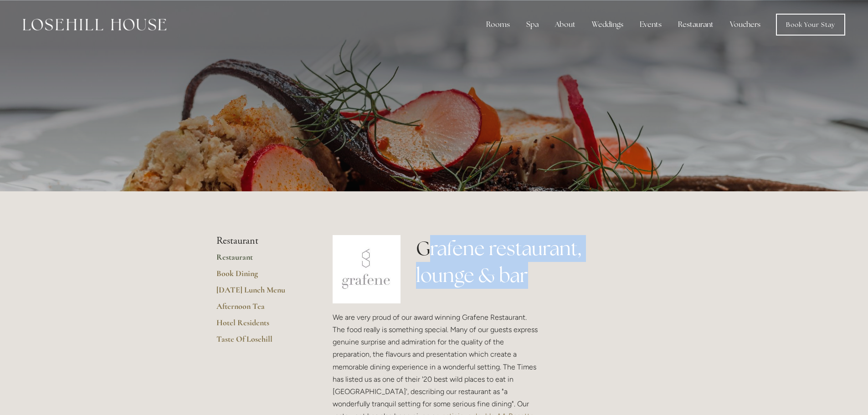 This screenshot has height=415, width=868. I want to click on a: Hotel Residents, so click(260, 326).